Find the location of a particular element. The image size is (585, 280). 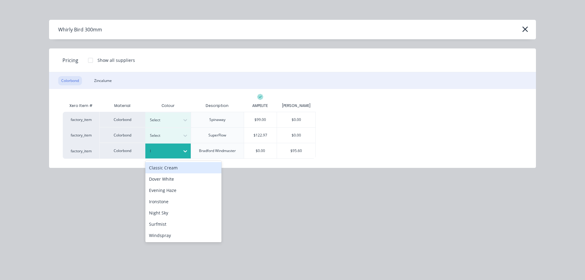

div: Dover White is located at coordinates (183, 179).